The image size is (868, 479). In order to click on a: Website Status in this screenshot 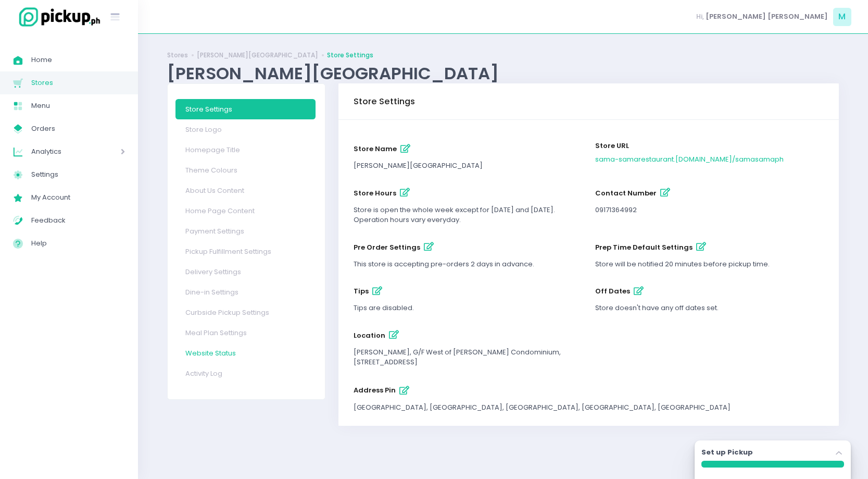, I will do `click(246, 353)`.